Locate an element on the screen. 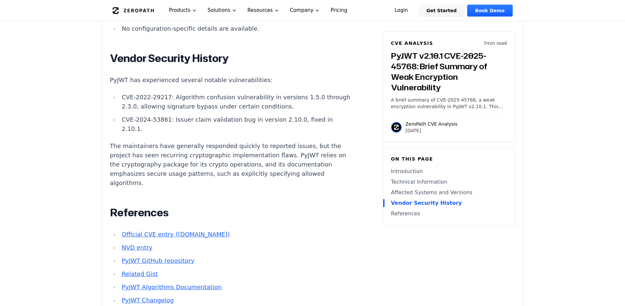 This screenshot has height=306, width=625. p: 7 min read is located at coordinates (494, 43).